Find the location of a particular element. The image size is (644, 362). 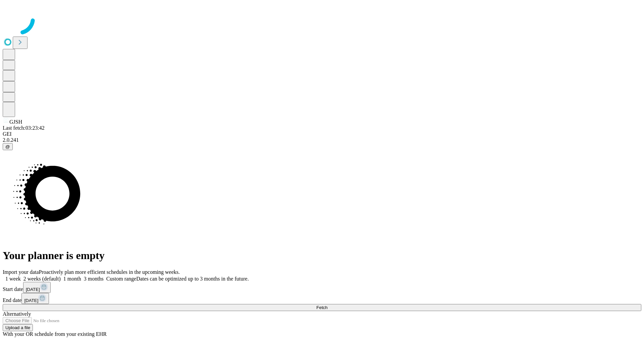

h1: Your planner is empty is located at coordinates (322, 255).